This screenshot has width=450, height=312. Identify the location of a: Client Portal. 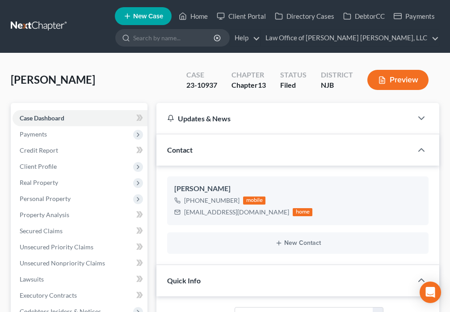
(242, 16).